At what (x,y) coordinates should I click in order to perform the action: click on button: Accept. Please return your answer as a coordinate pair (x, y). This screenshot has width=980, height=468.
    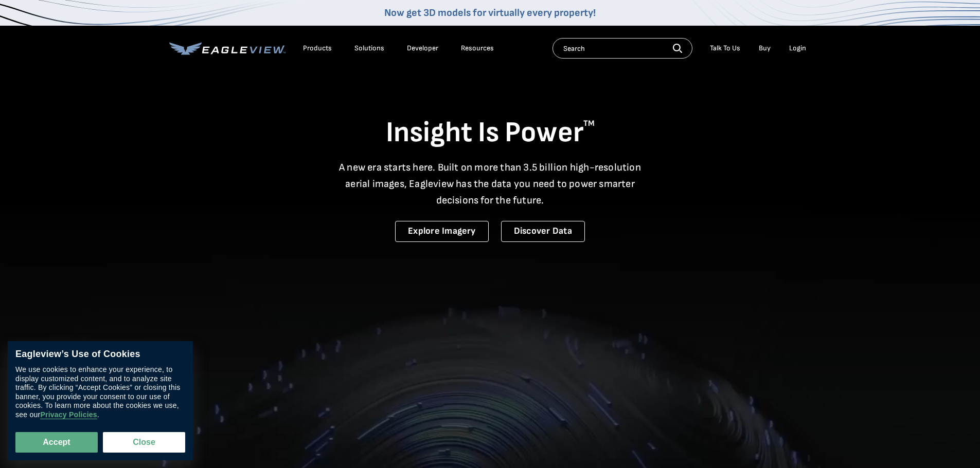
    Looking at the image, I should click on (56, 442).